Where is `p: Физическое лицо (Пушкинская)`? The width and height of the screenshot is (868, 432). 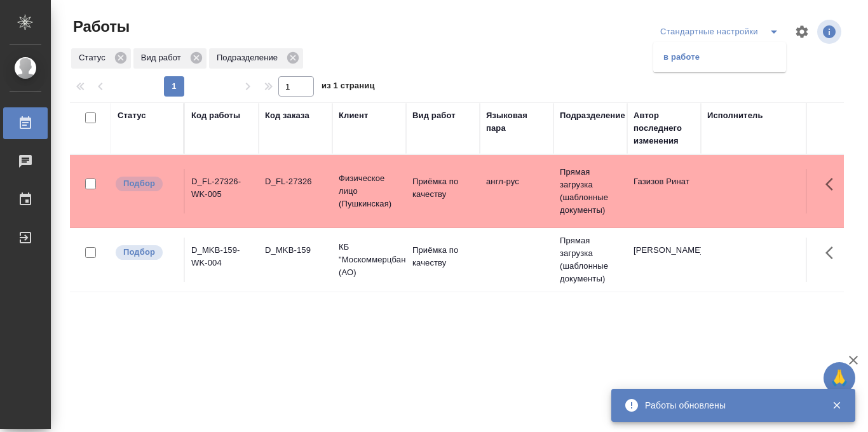
p: Физическое лицо (Пушкинская) is located at coordinates (369, 191).